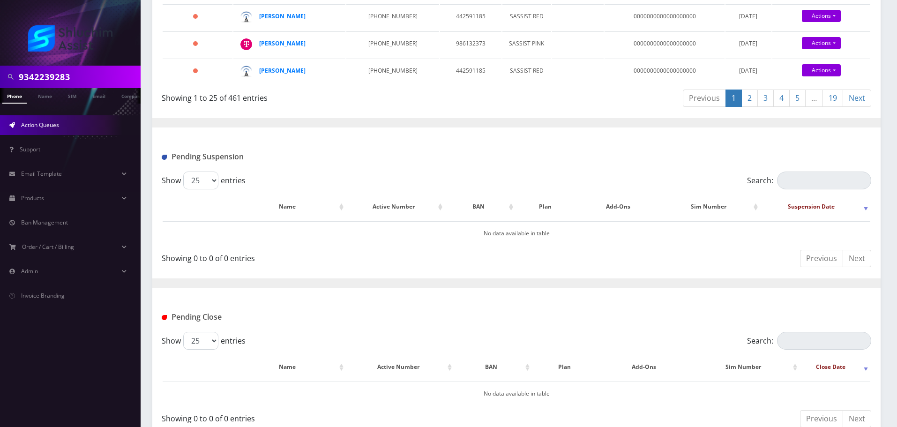  What do you see at coordinates (781, 98) in the screenshot?
I see `a: 4` at bounding box center [781, 98].